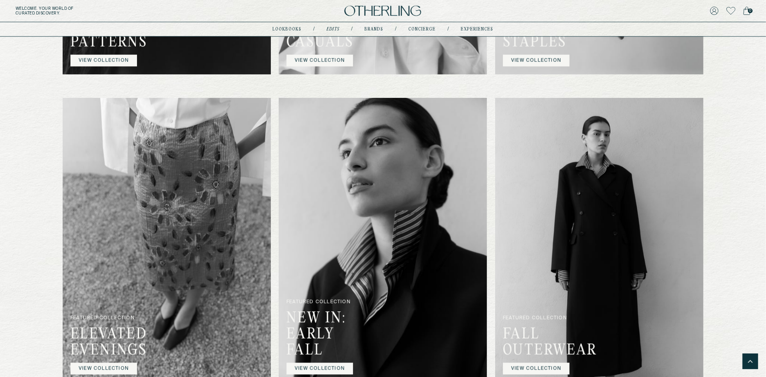 Image resolution: width=766 pixels, height=377 pixels. Describe the element at coordinates (374, 29) in the screenshot. I see `a: Brands` at that location.